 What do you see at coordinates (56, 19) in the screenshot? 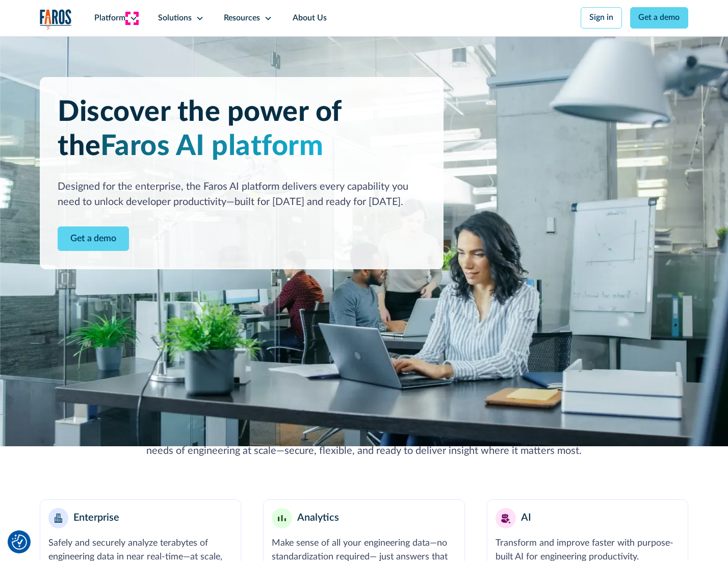
I see `img: Logo of the analytics and reporting company Faros.` at bounding box center [56, 19].